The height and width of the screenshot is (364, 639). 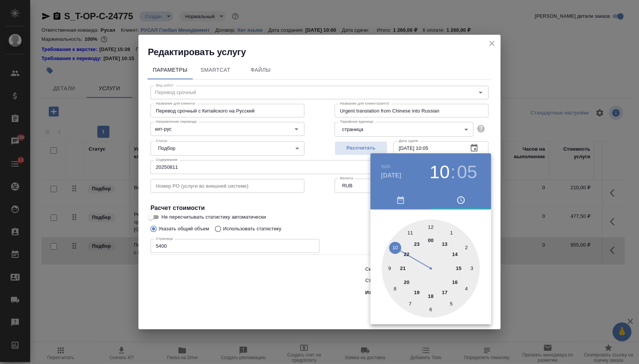 I want to click on h6: 2025, so click(x=386, y=166).